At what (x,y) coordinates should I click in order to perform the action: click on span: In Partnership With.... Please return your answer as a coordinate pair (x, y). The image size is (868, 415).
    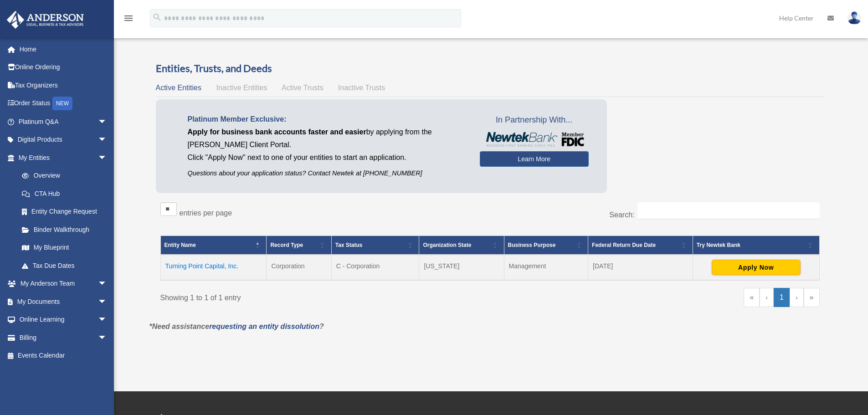
    Looking at the image, I should click on (534, 121).